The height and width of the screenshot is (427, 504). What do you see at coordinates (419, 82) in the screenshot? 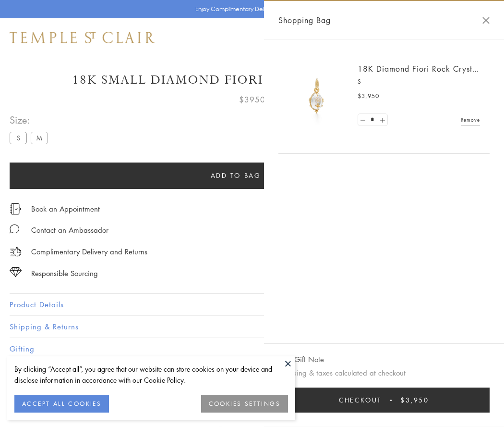
I see `p: S` at bounding box center [419, 82].